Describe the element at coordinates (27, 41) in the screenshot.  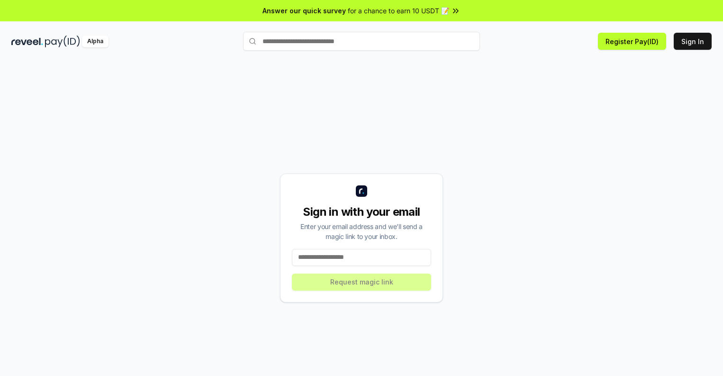
I see `img: reveel_dark` at that location.